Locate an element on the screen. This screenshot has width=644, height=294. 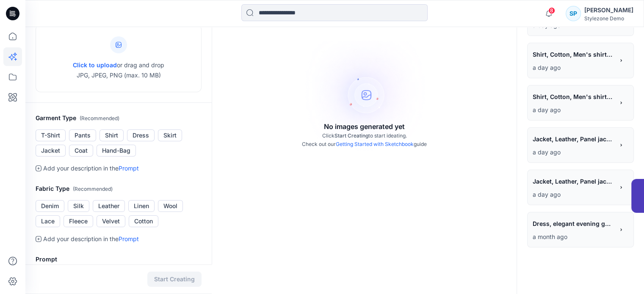
button: Pants is located at coordinates (82, 135).